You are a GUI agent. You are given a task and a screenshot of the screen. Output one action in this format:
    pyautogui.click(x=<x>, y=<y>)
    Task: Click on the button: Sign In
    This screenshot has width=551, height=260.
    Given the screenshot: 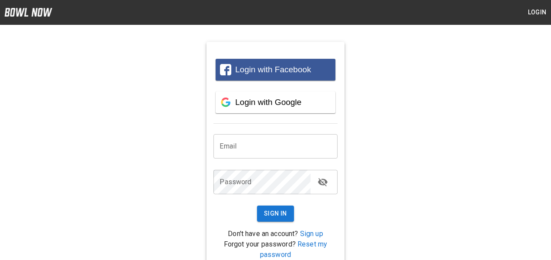 What is the action you would take?
    pyautogui.click(x=275, y=213)
    